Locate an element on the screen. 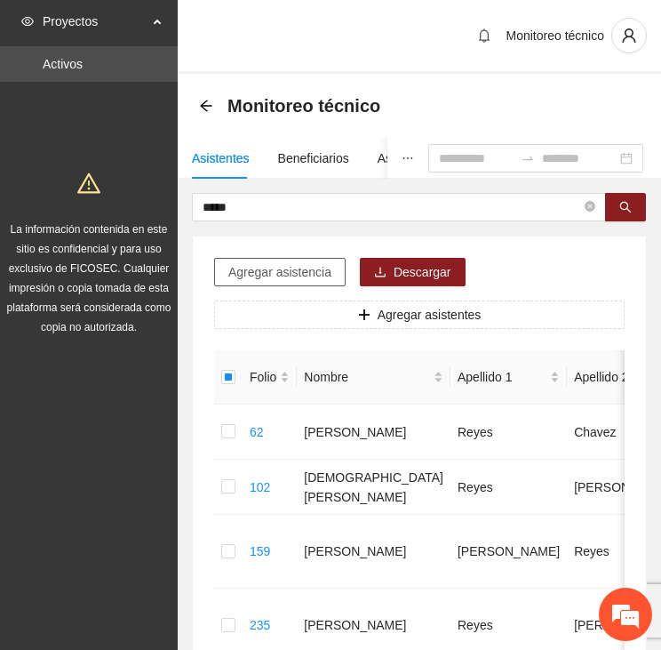  span: Folio is located at coordinates (263, 377).